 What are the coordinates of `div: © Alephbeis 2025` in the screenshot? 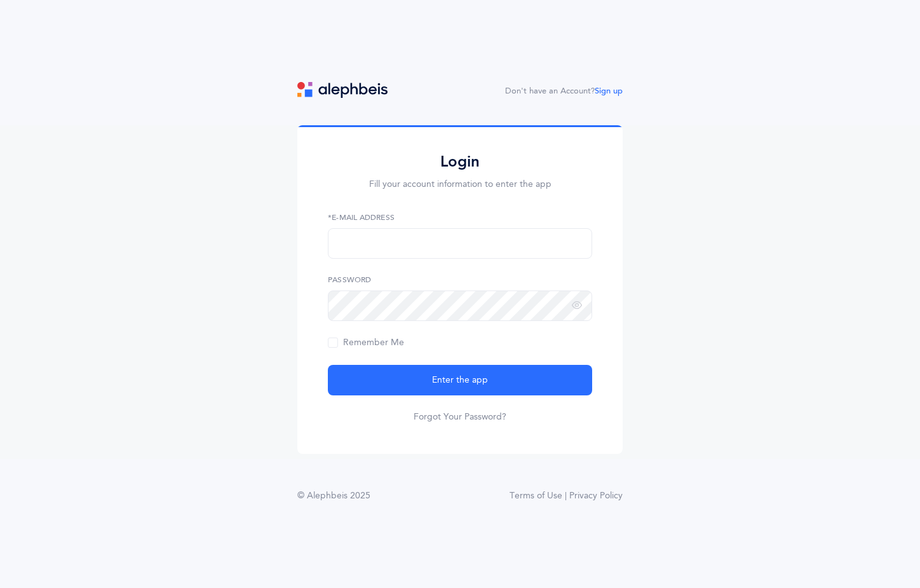 It's located at (334, 495).